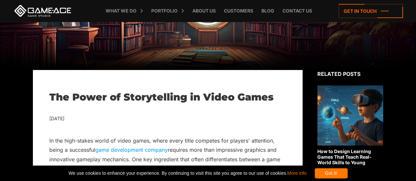 Image resolution: width=416 pixels, height=181 pixels. I want to click on a: game development company, so click(131, 150).